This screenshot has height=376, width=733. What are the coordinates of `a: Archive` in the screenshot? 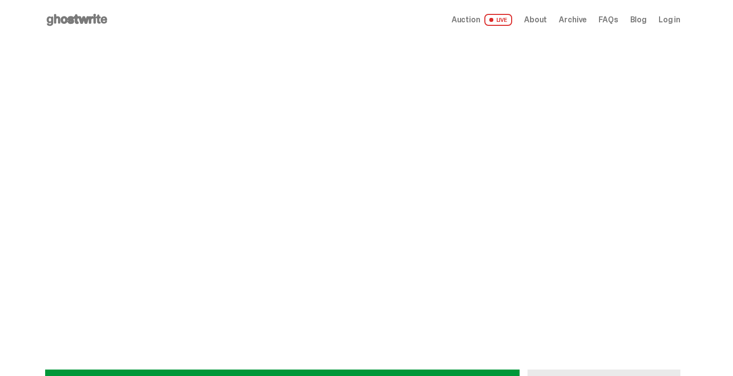 It's located at (573, 20).